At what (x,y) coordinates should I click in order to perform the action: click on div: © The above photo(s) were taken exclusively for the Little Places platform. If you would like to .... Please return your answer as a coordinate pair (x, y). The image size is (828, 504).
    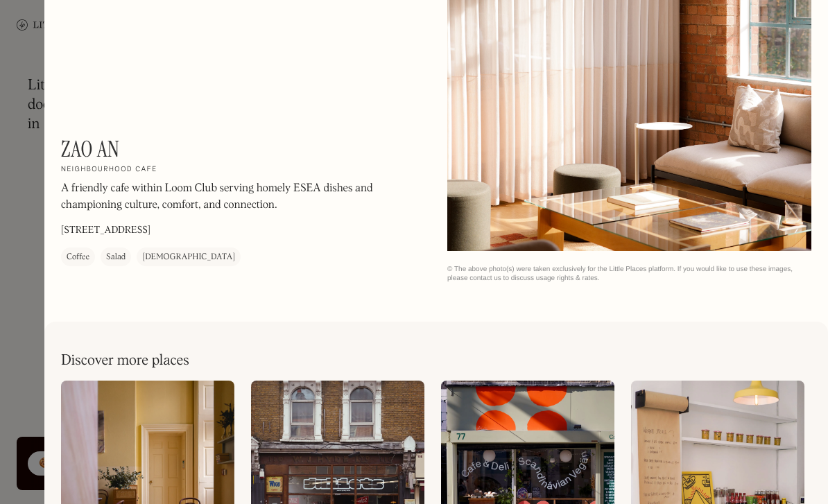
    Looking at the image, I should click on (629, 274).